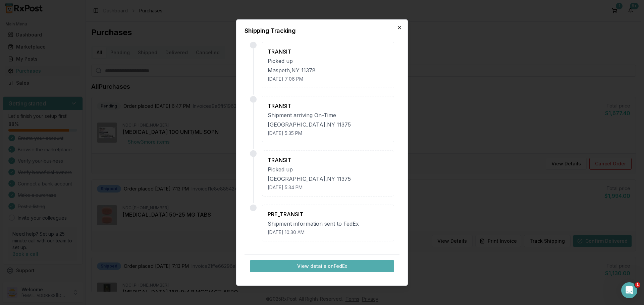  What do you see at coordinates (638, 285) in the screenshot?
I see `span: 1` at bounding box center [638, 285].